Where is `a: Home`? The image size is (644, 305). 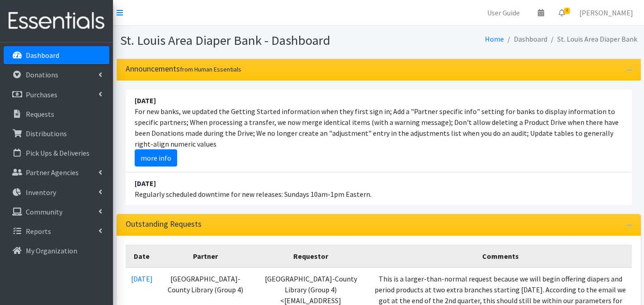
a: Home is located at coordinates (495, 39).